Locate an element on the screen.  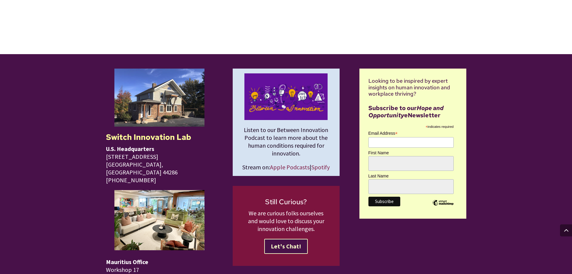
h4: Looking to be inspired by expert insights on human innovation and workplace thriving? is located at coordinates (413, 89).